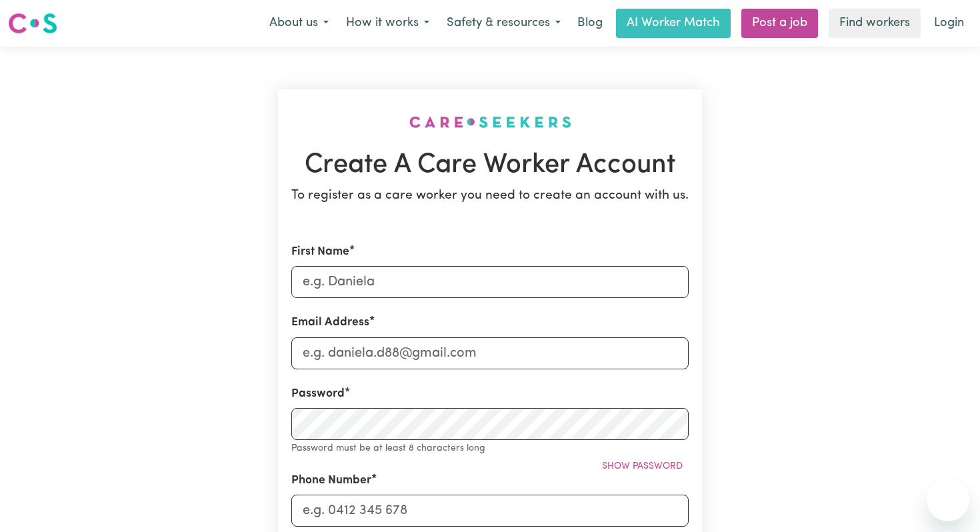  What do you see at coordinates (642, 466) in the screenshot?
I see `button: Show password` at bounding box center [642, 466].